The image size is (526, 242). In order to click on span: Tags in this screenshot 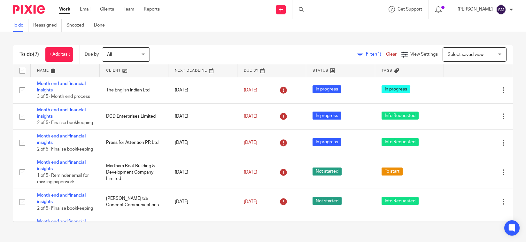, I will do `click(387, 70)`.